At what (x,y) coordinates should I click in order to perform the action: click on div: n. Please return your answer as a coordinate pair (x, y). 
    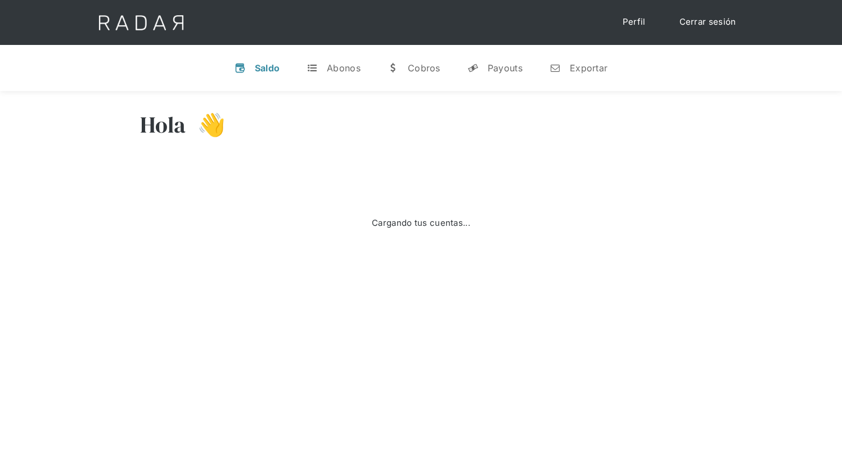
    Looking at the image, I should click on (555, 68).